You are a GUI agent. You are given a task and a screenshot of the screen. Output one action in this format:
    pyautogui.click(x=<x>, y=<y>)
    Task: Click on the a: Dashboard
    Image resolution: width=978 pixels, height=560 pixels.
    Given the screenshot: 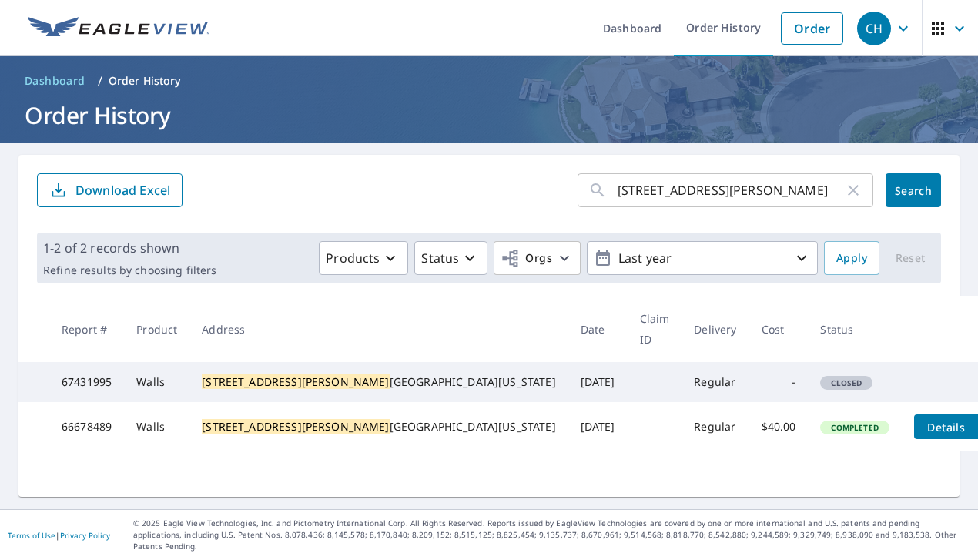 What is the action you would take?
    pyautogui.click(x=55, y=81)
    